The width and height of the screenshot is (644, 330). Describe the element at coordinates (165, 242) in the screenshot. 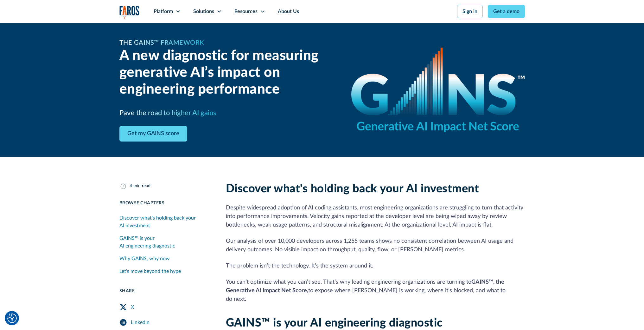

I see `a: GAINS™ is your AI engineering diagnostic` at that location.